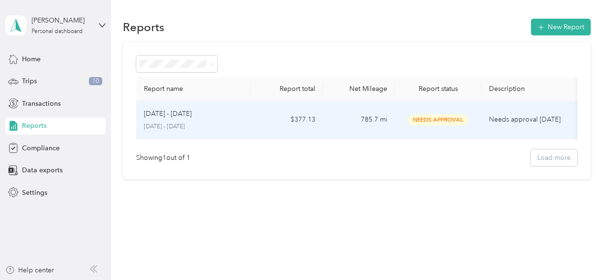  Describe the element at coordinates (42, 170) in the screenshot. I see `span: Data exports` at that location.